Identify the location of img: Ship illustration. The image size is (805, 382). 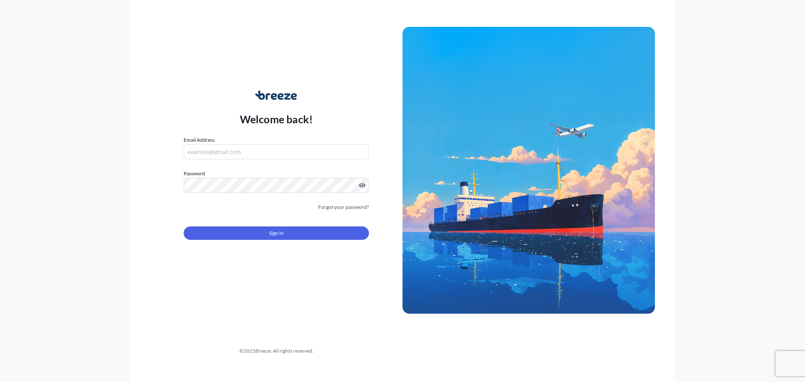
(529, 170).